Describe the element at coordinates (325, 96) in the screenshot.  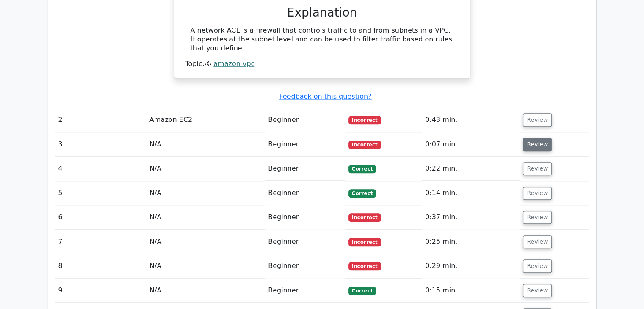
I see `u: Feedback on this question?` at that location.